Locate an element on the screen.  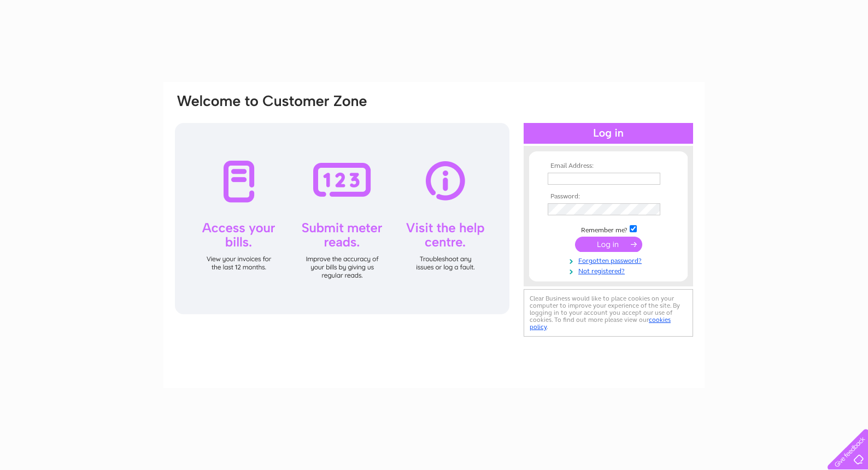
th: Email Address: is located at coordinates (608, 166).